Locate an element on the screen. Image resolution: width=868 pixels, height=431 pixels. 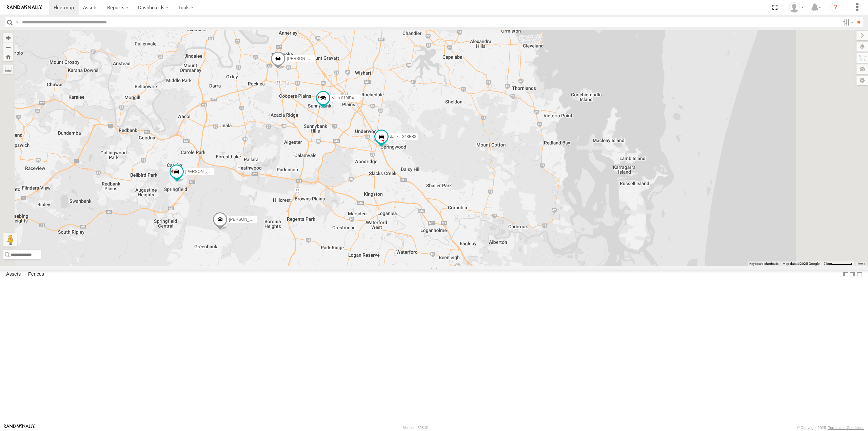
span: Map data ©2025 Google is located at coordinates (801, 263).